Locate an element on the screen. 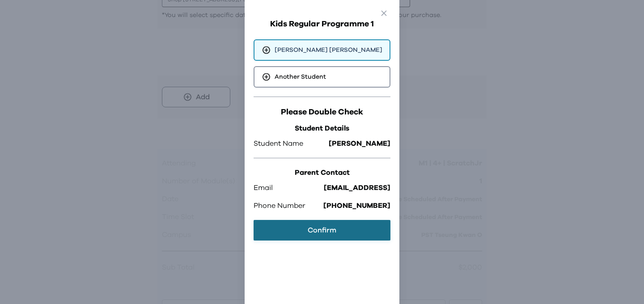  h3: Student Details is located at coordinates (322, 128).